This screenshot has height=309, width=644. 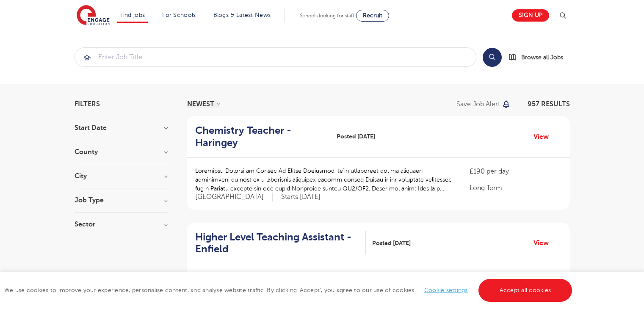 What do you see at coordinates (515, 171) in the screenshot?
I see `p: £190 per day` at bounding box center [515, 171].